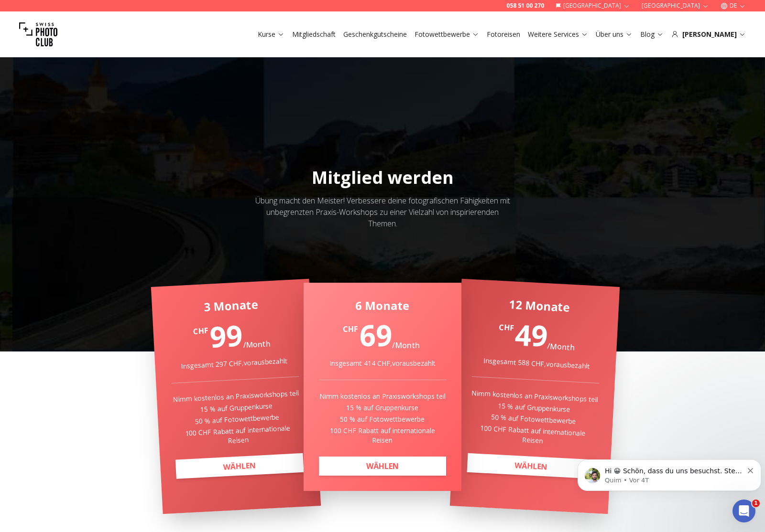  Describe the element at coordinates (177, 30) in the screenshot. I see `button: Dismiss notification` at that location.